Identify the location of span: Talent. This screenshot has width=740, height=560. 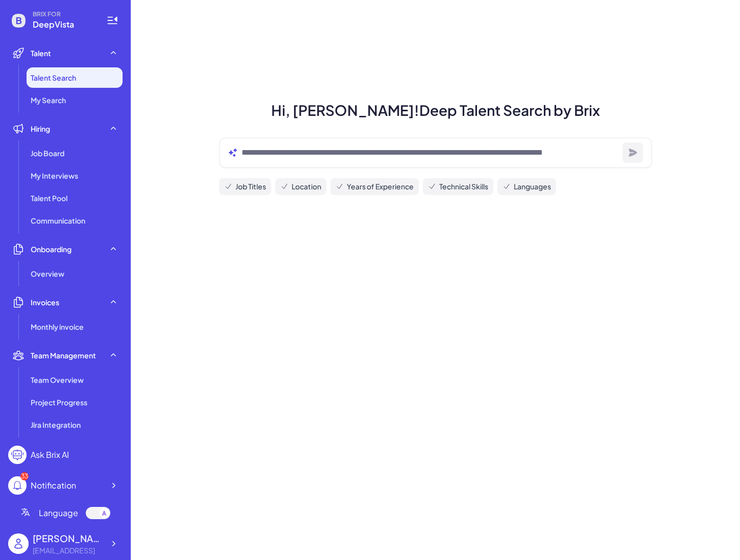
(41, 53).